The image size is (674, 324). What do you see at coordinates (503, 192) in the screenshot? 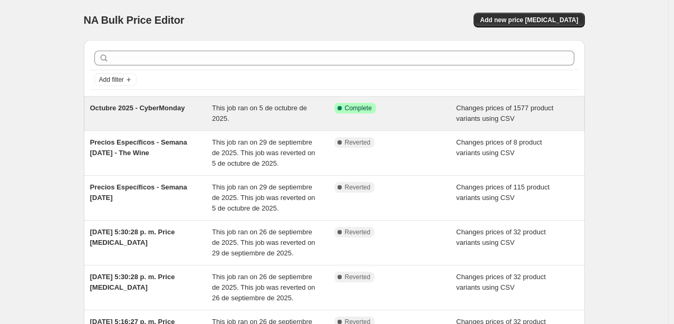
I see `span: Changes prices of 115 product variants using CSV` at bounding box center [503, 192].